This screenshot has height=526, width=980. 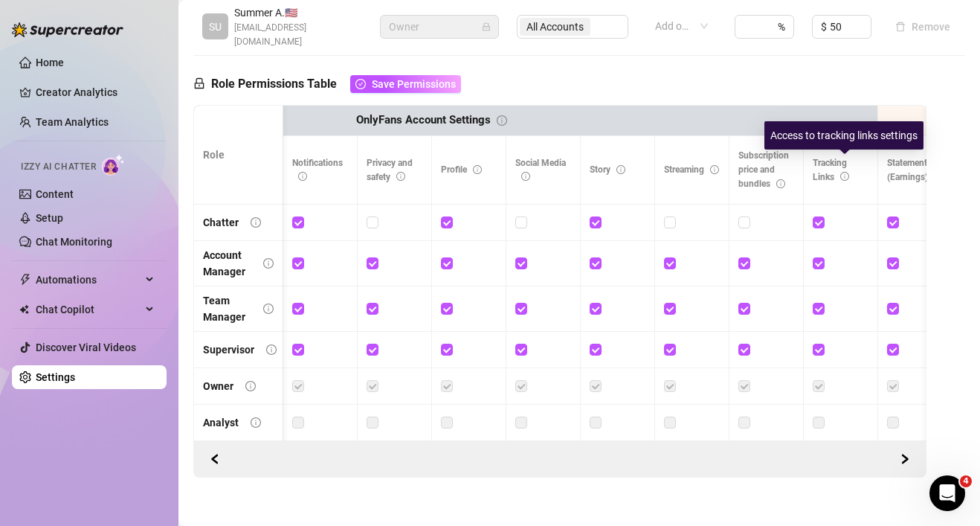 I want to click on span: Story, so click(x=608, y=170).